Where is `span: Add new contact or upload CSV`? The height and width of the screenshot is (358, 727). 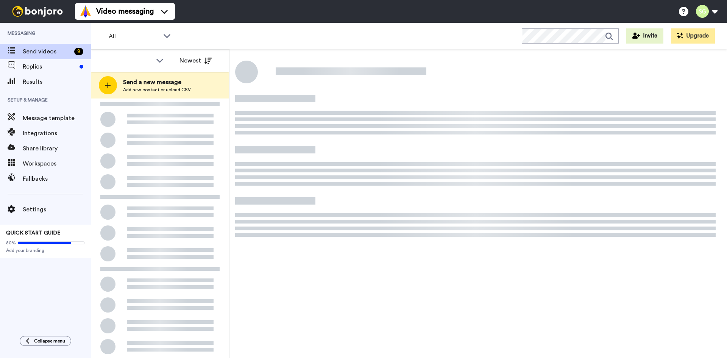 span: Add new contact or upload CSV is located at coordinates (157, 90).